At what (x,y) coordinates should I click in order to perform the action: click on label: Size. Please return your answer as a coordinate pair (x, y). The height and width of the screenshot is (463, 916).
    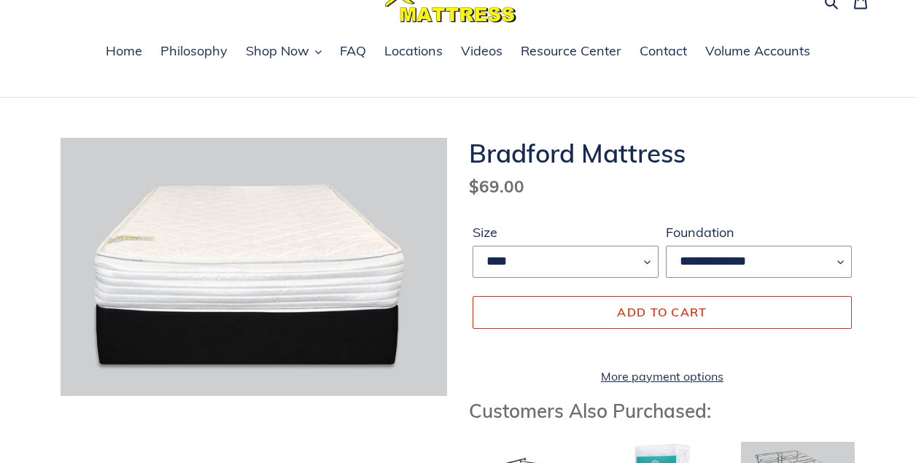
    Looking at the image, I should click on (565, 232).